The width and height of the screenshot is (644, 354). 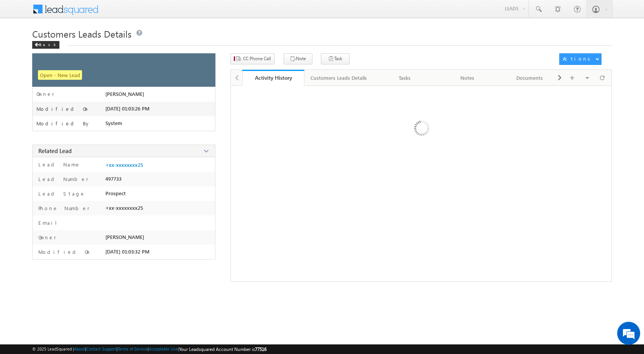 What do you see at coordinates (149, 349) in the screenshot?
I see `span: © 2025 LeadSquared | | | | |` at bounding box center [149, 349].